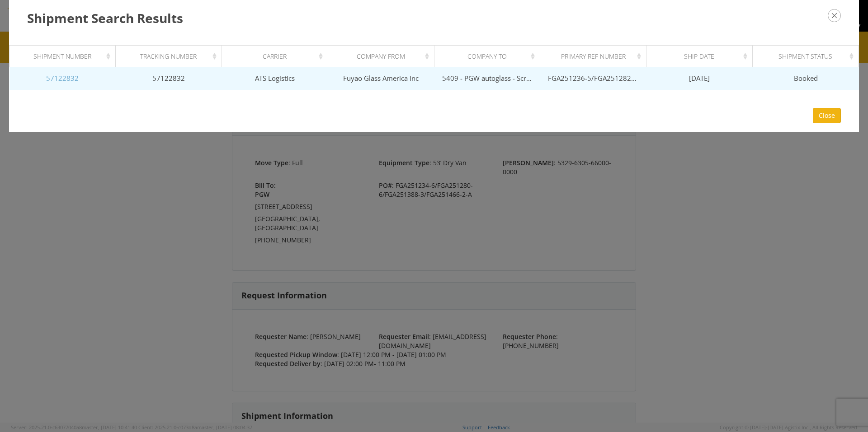 Image resolution: width=868 pixels, height=432 pixels. What do you see at coordinates (702, 57) in the screenshot?
I see `div: Ship Date` at bounding box center [702, 57].